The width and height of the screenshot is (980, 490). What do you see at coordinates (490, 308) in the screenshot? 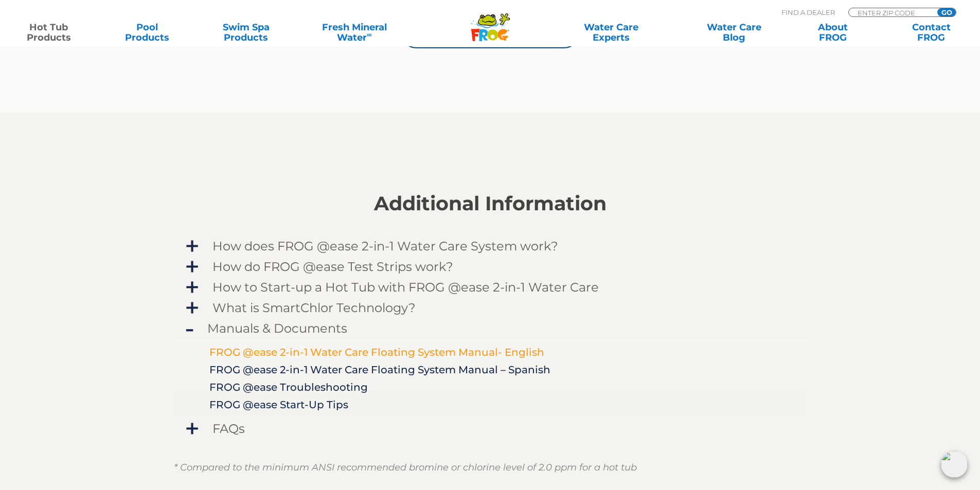
I see `a: What is SmartChlor Technology?` at bounding box center [490, 308].